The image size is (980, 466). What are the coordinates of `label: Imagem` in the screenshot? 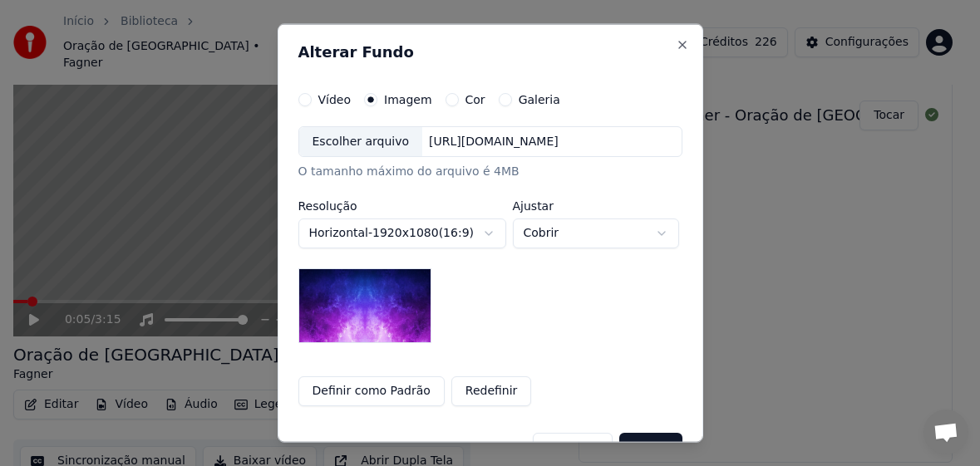 It's located at (407, 99).